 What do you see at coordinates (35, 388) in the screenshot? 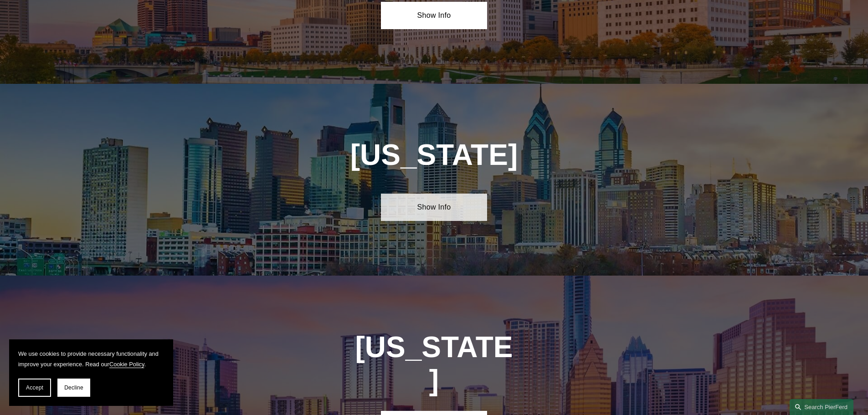
I see `span: Accept` at bounding box center [35, 388].